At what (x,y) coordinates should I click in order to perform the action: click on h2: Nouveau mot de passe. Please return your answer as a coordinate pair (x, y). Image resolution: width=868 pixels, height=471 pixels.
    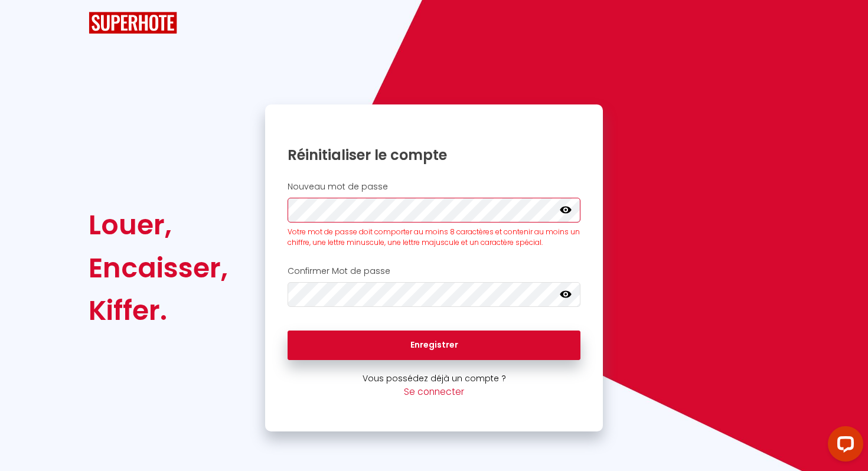
    Looking at the image, I should click on (434, 187).